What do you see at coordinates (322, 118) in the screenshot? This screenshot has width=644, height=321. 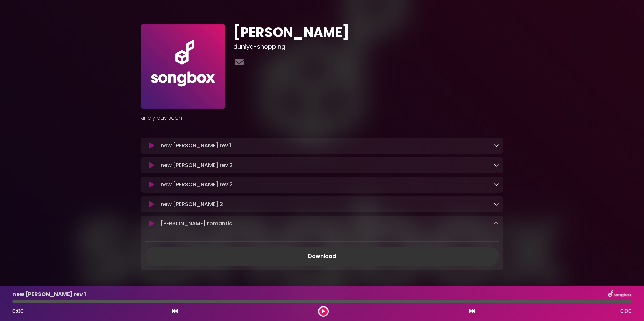 I see `p: kindly pay soon` at bounding box center [322, 118].